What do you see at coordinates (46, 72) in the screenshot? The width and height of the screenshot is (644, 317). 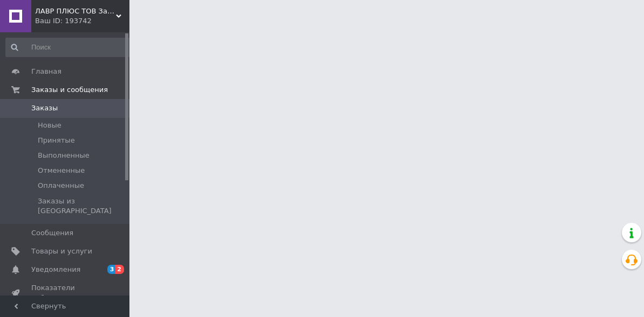 I see `span: Главная` at bounding box center [46, 72].